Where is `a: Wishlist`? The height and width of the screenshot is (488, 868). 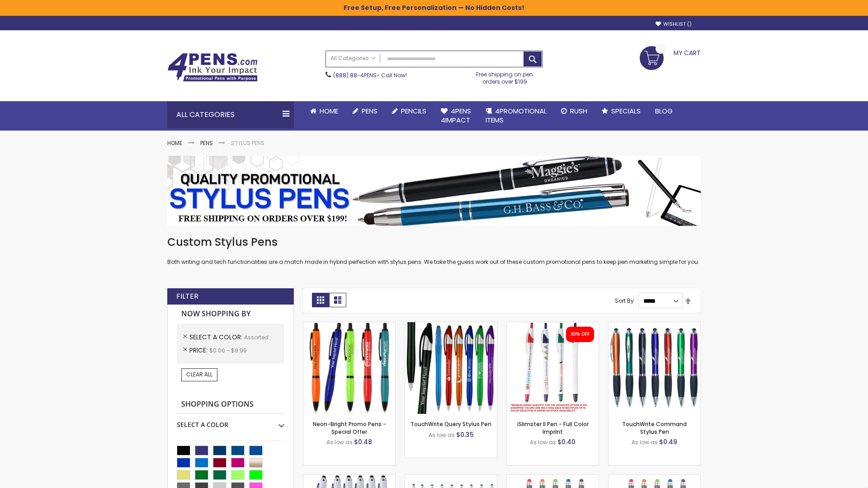 a: Wishlist is located at coordinates (673, 24).